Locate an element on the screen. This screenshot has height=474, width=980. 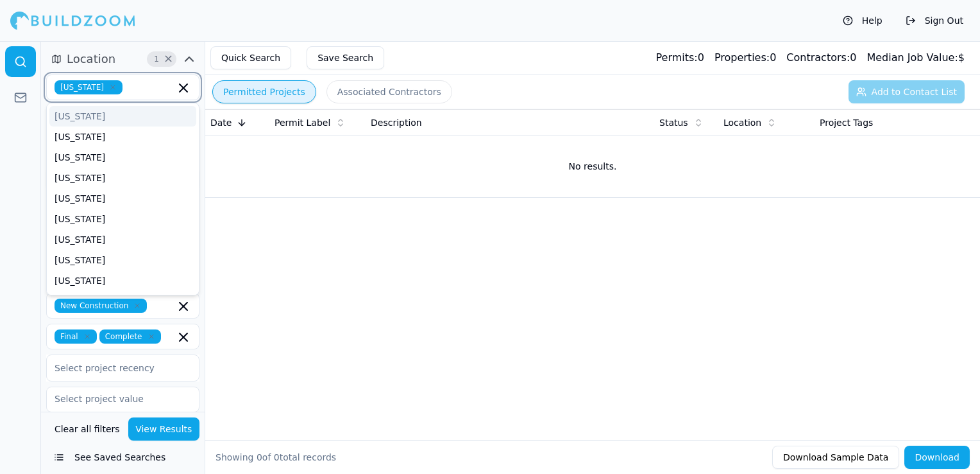
button: See Saved Searches is located at coordinates (123, 457).